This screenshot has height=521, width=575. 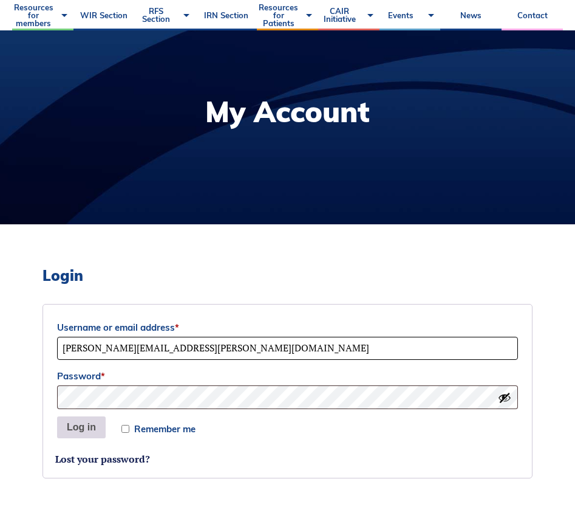 What do you see at coordinates (287, 328) in the screenshot?
I see `label: Username or email address` at bounding box center [287, 328].